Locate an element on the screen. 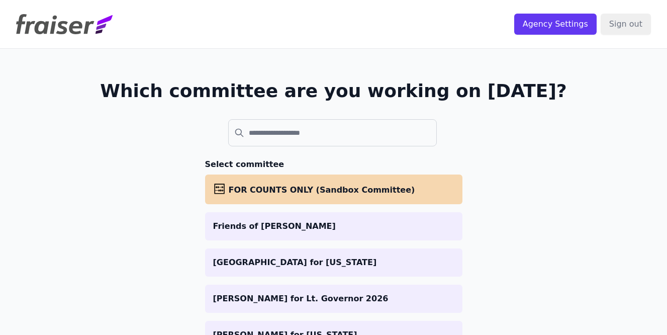 Image resolution: width=667 pixels, height=335 pixels. span: FOR COUNTS ONLY (Sandbox Committee) is located at coordinates (322, 190).